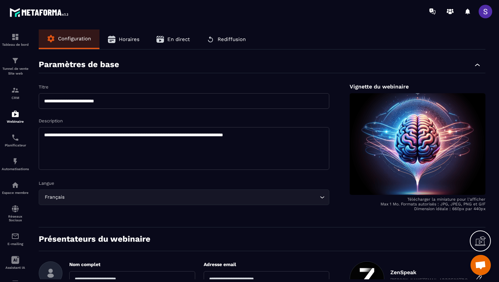 This screenshot has height=282, width=499. What do you see at coordinates (173, 39) in the screenshot?
I see `button: En direct` at bounding box center [173, 39].